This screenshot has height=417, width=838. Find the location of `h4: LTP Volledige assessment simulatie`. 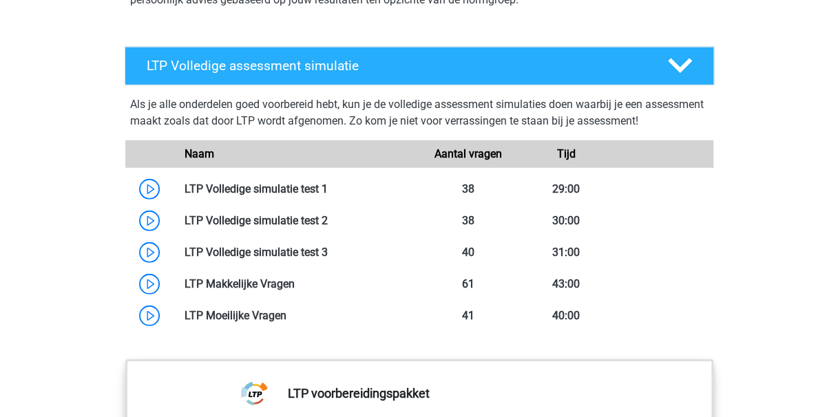

h4: LTP Volledige assessment simulatie is located at coordinates (396, 65).